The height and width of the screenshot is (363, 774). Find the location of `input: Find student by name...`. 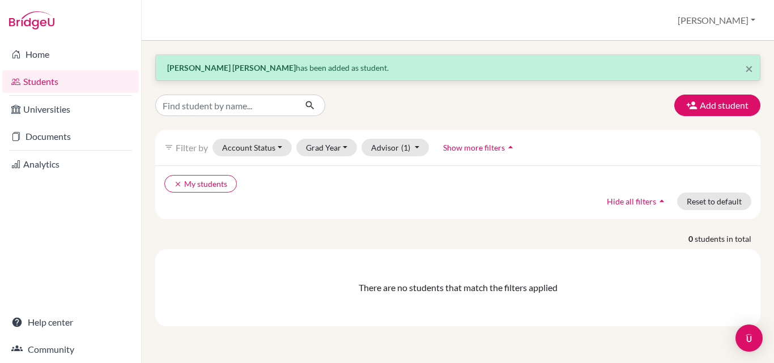

input: Find student by name... is located at coordinates (226, 105).